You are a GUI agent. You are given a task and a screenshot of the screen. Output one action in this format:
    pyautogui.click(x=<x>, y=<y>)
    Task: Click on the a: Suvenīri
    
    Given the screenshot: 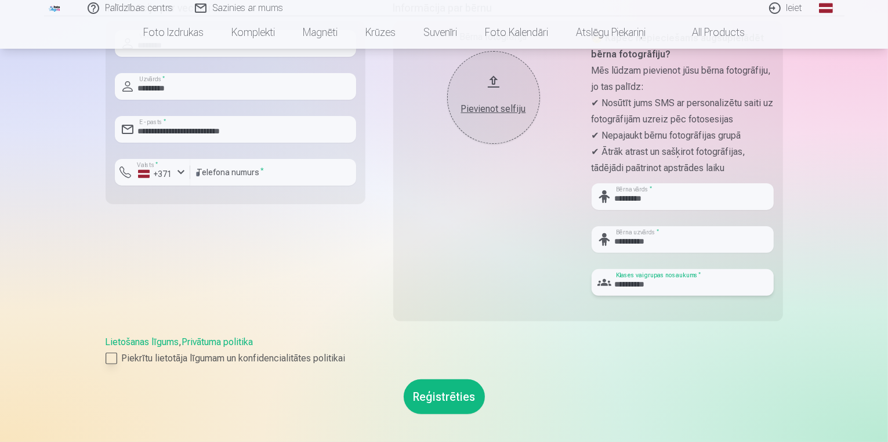 What is the action you would take?
    pyautogui.click(x=440, y=32)
    